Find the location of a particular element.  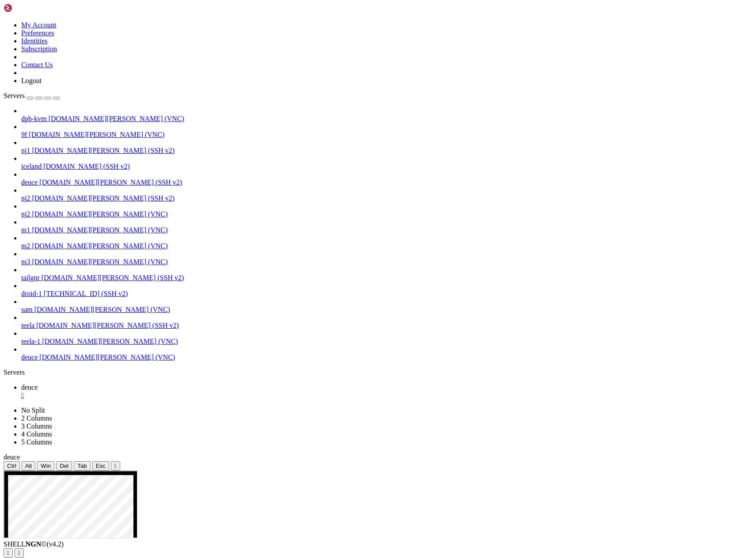

button: Del is located at coordinates (64, 465).